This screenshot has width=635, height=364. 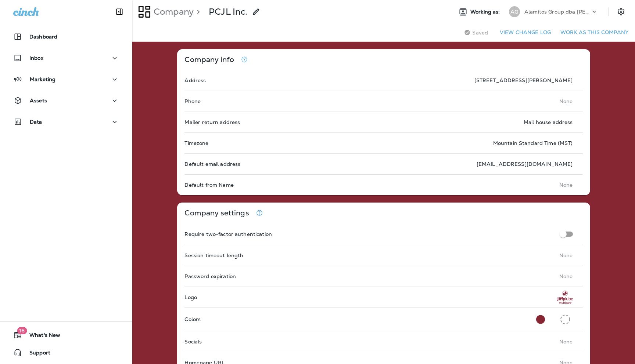 What do you see at coordinates (228, 12) in the screenshot?
I see `p: PCJL Inc.` at bounding box center [228, 12].